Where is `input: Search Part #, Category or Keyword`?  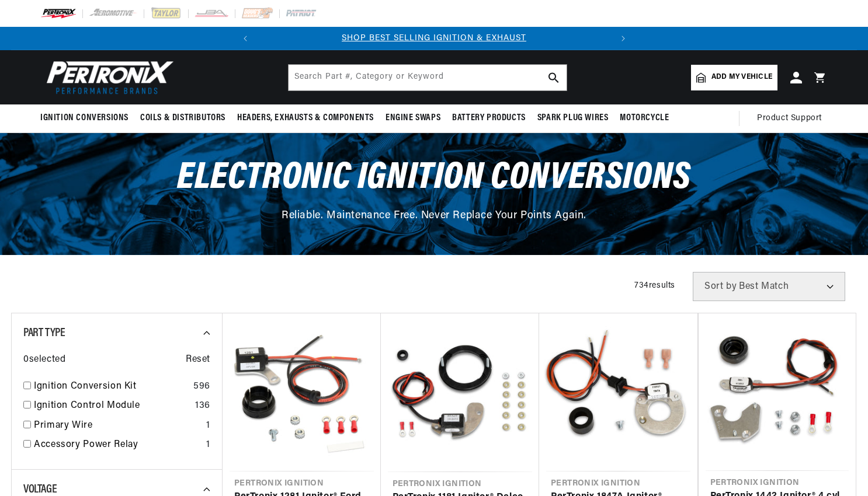
input: Search Part #, Category or Keyword is located at coordinates (427, 77).